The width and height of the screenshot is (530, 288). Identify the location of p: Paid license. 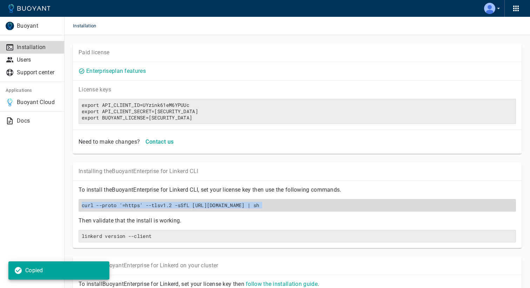
(297, 53).